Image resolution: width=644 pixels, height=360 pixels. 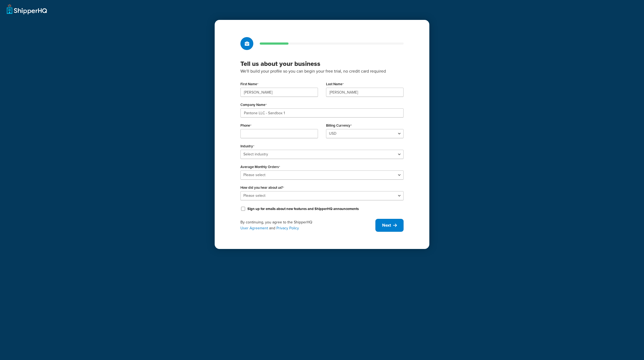 What do you see at coordinates (254, 105) in the screenshot?
I see `label: Company Name` at bounding box center [254, 105].